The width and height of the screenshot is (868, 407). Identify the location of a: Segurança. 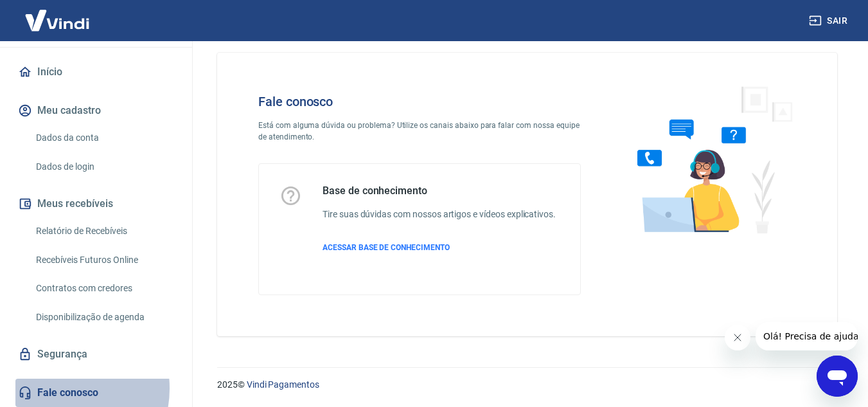
(96, 354).